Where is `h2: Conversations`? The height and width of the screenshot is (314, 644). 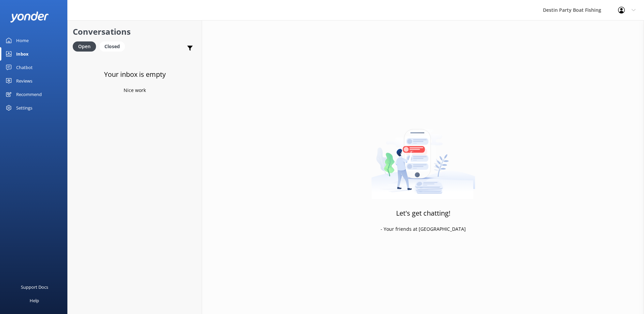 h2: Conversations is located at coordinates (135, 31).